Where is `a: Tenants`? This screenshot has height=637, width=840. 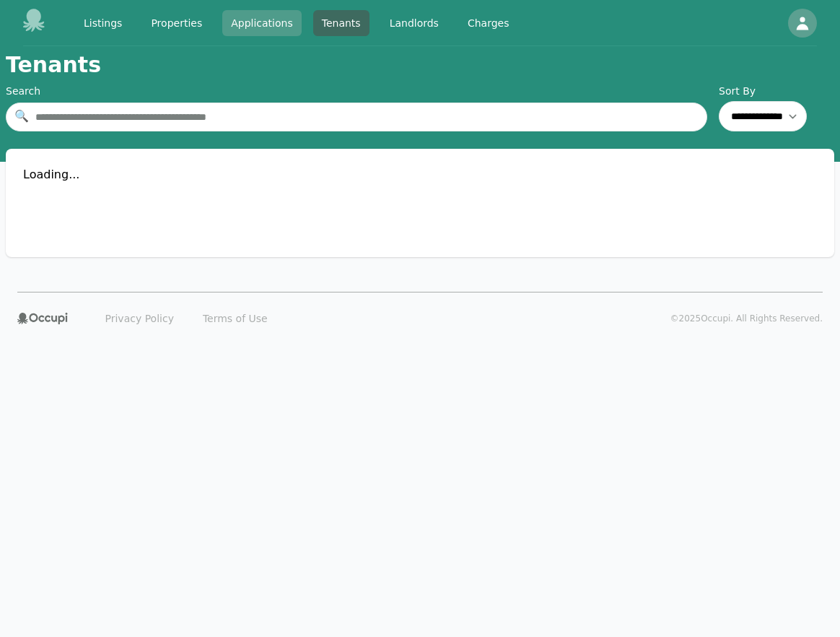 a: Tenants is located at coordinates (341, 23).